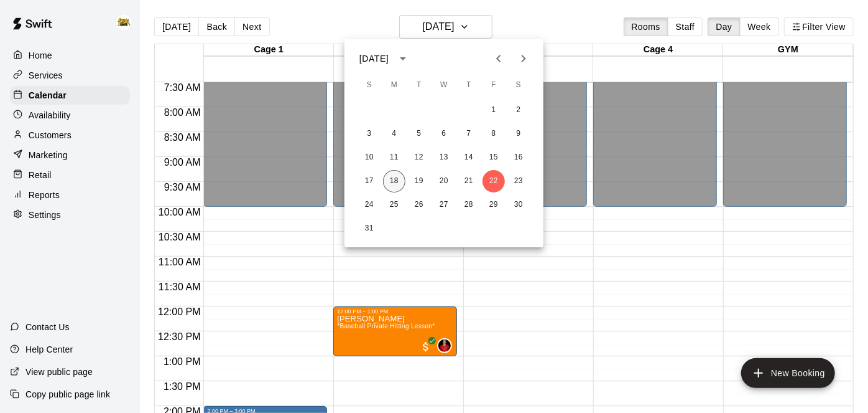 This screenshot has height=413, width=868. I want to click on span: Wednesday, so click(444, 86).